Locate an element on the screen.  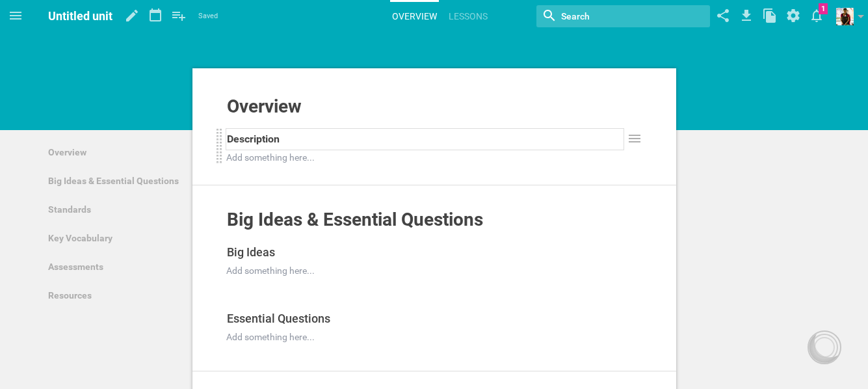
span: Big Ideas is located at coordinates (251, 252).